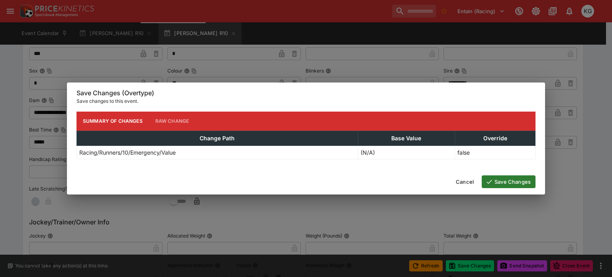 The height and width of the screenshot is (277, 612). What do you see at coordinates (406, 152) in the screenshot?
I see `td: (N/A)` at bounding box center [406, 152].